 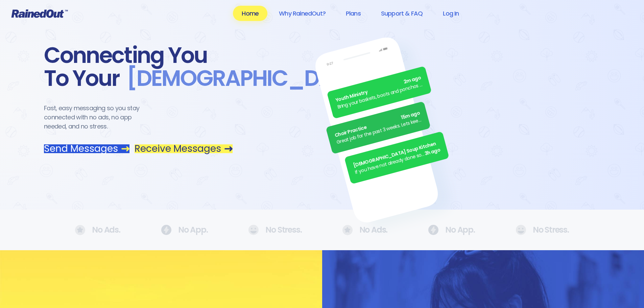 What do you see at coordinates (98, 117) in the screenshot?
I see `div: Fast, easy messaging so you stay connected with no ads, no app needed, and no stress.` at bounding box center [98, 117].